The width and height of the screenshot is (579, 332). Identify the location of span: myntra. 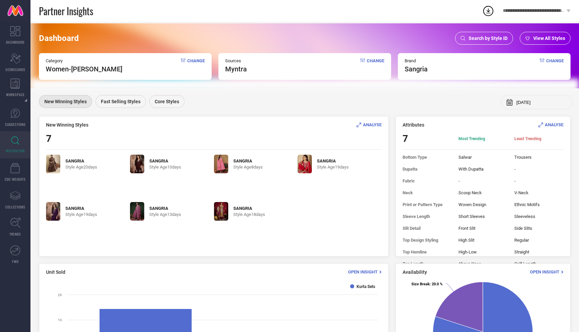
(236, 69).